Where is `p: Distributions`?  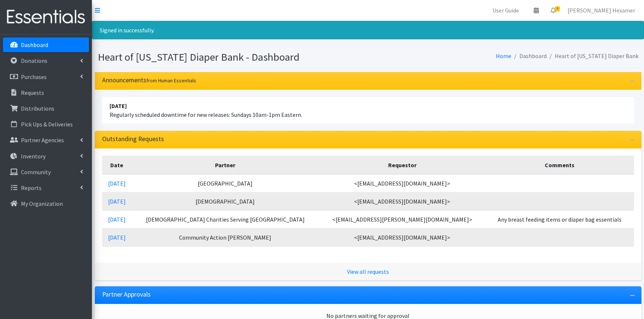 p: Distributions is located at coordinates (37, 109).